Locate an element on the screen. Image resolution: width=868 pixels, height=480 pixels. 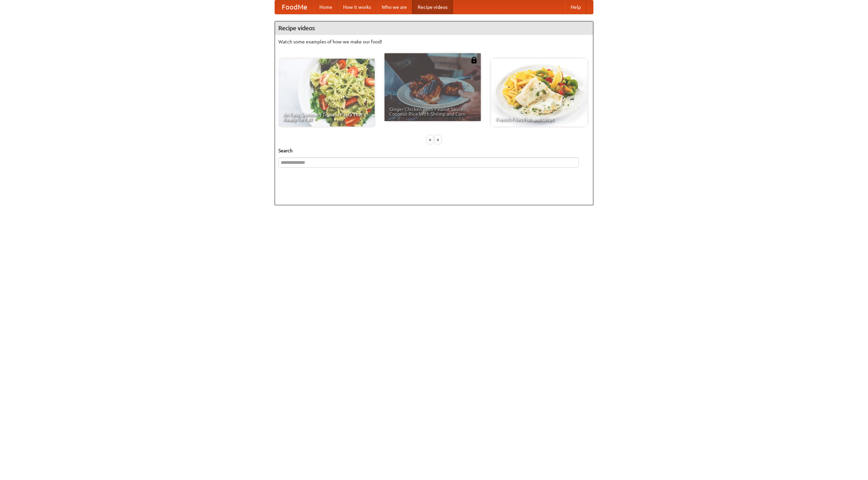
a: An Easy, Summery Tomato Pasta That's Ready for Fall is located at coordinates (327, 92).